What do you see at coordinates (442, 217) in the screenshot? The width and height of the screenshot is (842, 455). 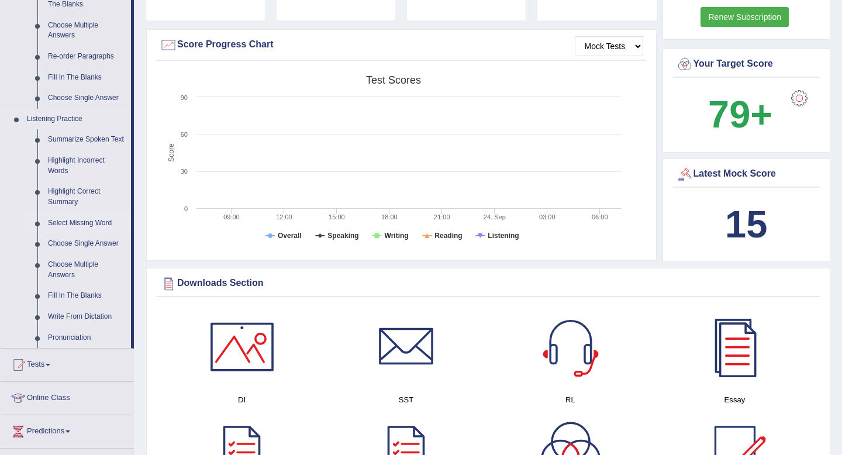 I see `text: 21:00` at bounding box center [442, 217].